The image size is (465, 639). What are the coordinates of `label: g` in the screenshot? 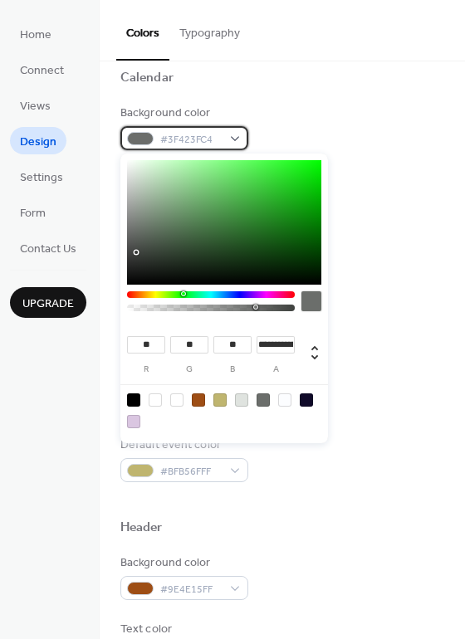 It's located at (189, 369).